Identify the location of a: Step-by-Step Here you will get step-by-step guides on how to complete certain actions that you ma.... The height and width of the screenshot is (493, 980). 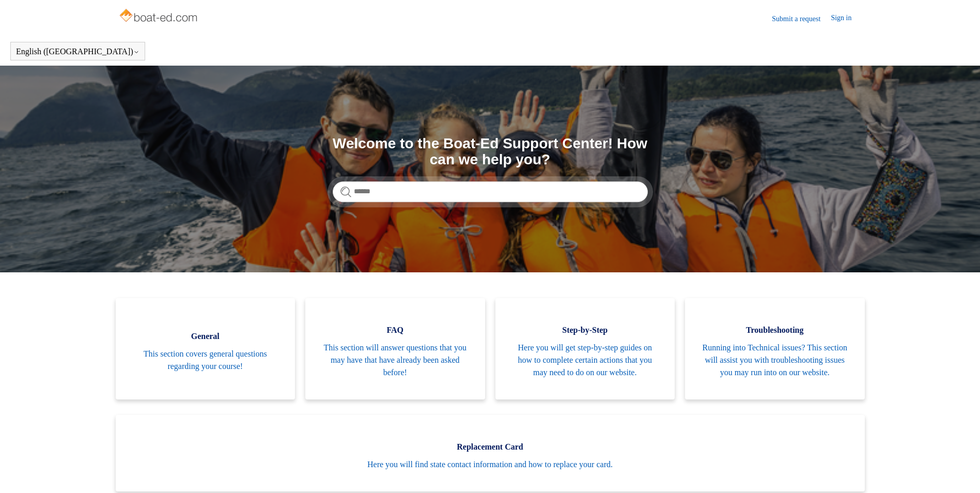
(586, 349).